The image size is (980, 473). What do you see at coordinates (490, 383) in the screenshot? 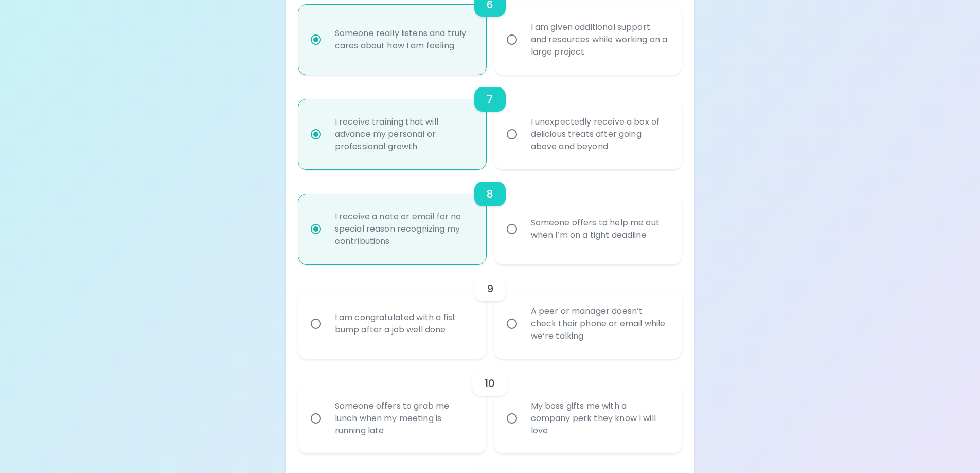
I see `h6: 10` at bounding box center [490, 383].